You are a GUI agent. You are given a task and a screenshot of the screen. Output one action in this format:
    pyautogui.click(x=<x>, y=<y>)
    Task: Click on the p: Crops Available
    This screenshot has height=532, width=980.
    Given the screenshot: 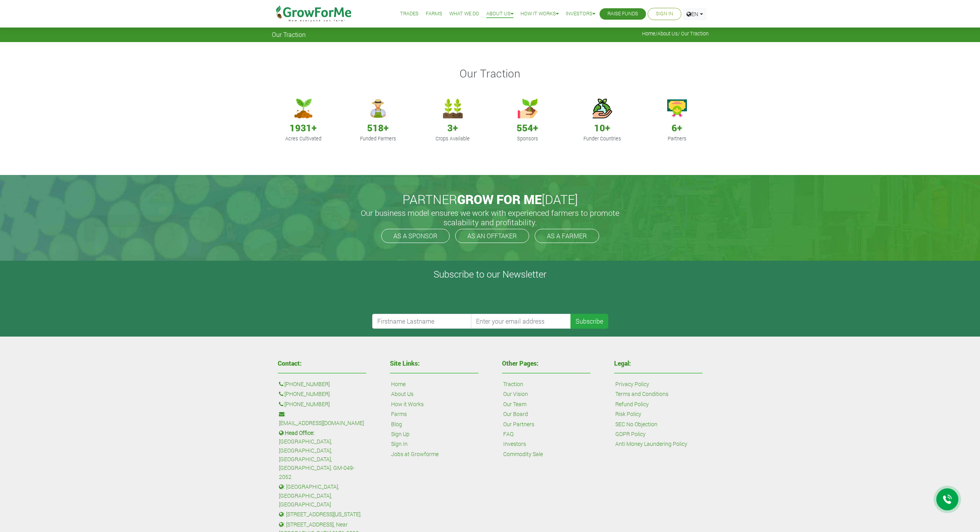 What is the action you would take?
    pyautogui.click(x=453, y=138)
    